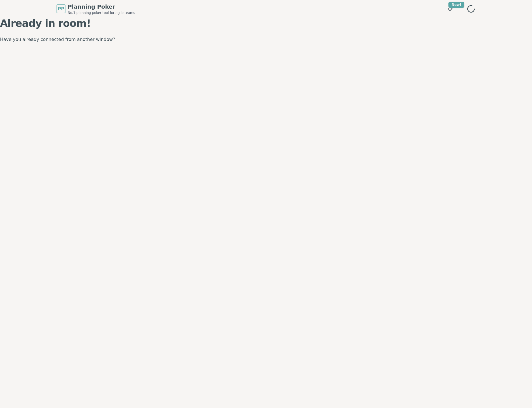  What do you see at coordinates (101, 13) in the screenshot?
I see `span: No.1 planning poker tool for agile teams` at bounding box center [101, 13].